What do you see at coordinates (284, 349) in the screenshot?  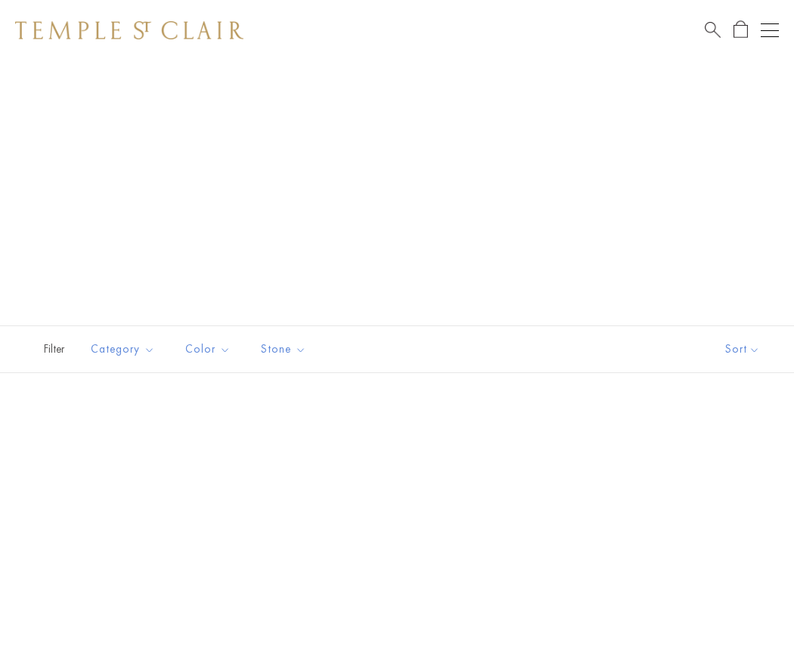 I see `button: Stone` at bounding box center [284, 349].